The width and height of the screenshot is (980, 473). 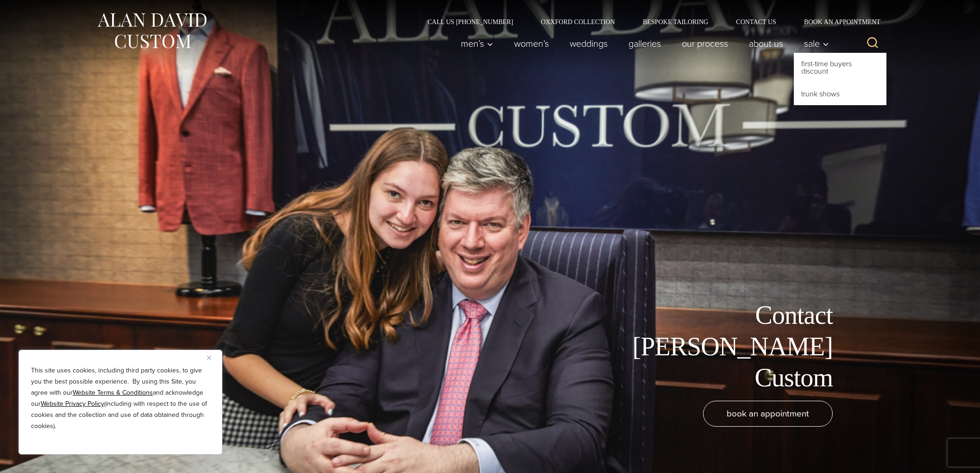 I want to click on img: Alan David Custom, so click(x=152, y=31).